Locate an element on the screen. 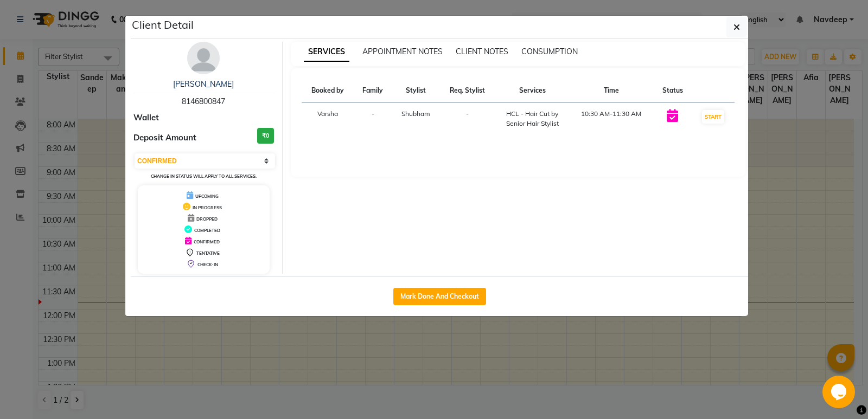 The image size is (868, 419). span: CLIENT NOTES is located at coordinates (482, 52).